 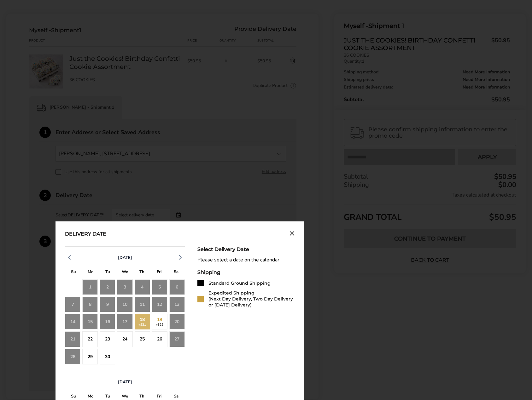 What do you see at coordinates (246, 260) in the screenshot?
I see `div: Please select a date on the calendar` at bounding box center [246, 260].